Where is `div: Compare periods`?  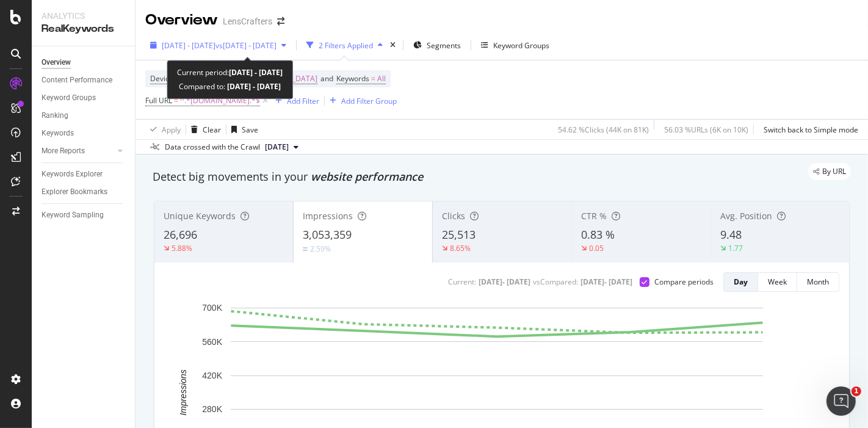 div: Compare periods is located at coordinates (683, 281).